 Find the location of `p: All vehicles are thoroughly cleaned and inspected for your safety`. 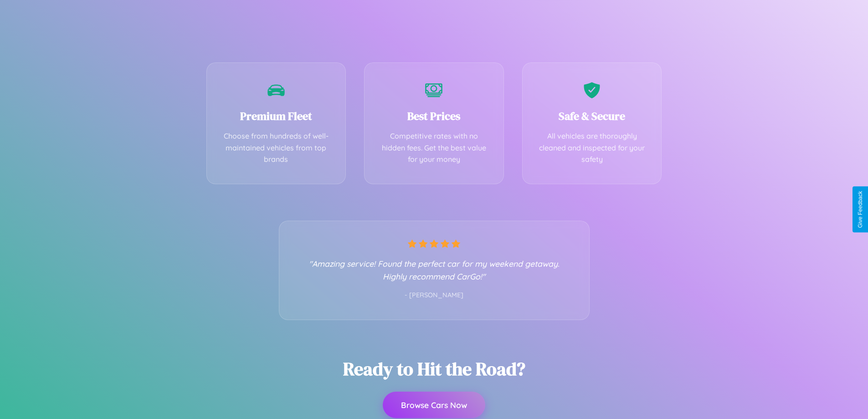

p: All vehicles are thoroughly cleaned and inspected for your safety is located at coordinates (592, 148).